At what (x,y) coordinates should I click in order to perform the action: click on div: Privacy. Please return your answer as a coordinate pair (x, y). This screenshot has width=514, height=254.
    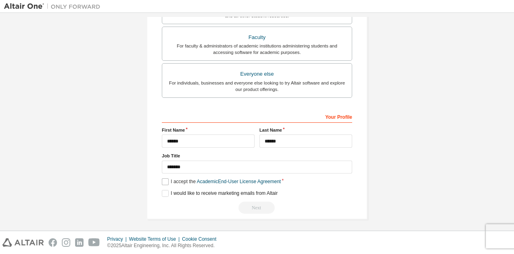
    Looking at the image, I should click on (118, 239).